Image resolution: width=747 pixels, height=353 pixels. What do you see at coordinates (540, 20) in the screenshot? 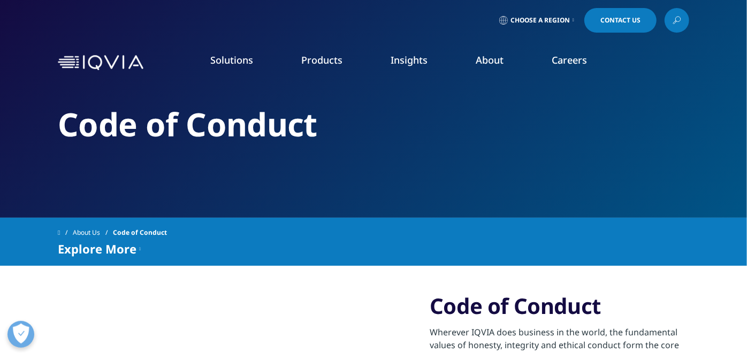
I see `span: Choose a Region` at bounding box center [540, 20].